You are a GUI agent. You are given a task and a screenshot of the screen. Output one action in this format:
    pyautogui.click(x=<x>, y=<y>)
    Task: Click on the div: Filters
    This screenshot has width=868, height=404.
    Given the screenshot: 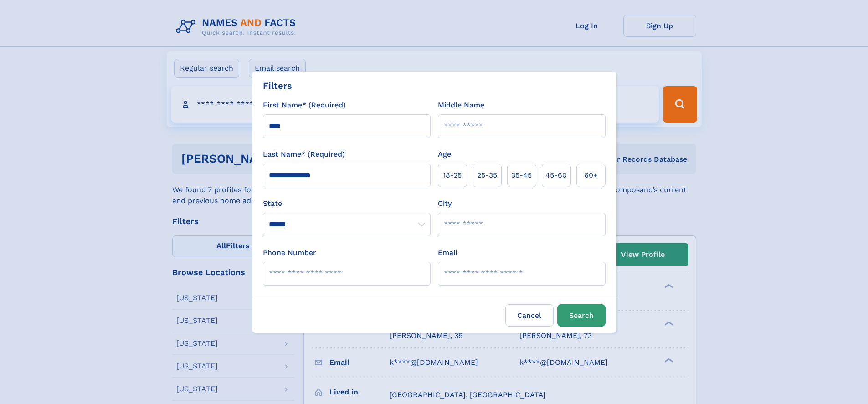 What is the action you would take?
    pyautogui.click(x=278, y=86)
    